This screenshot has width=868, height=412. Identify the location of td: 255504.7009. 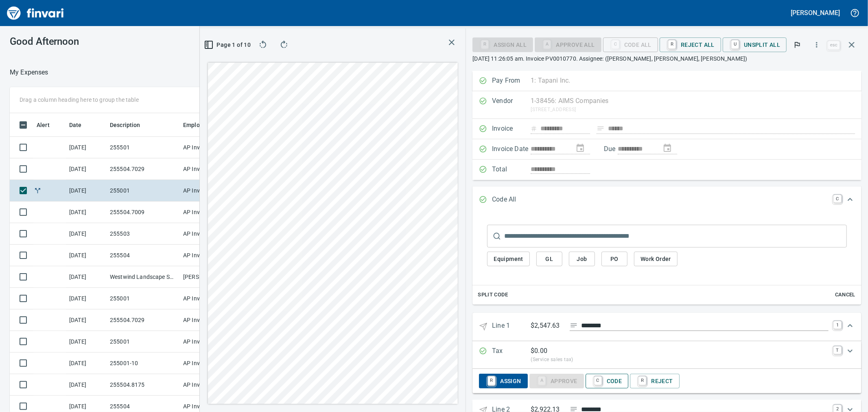
(144, 212).